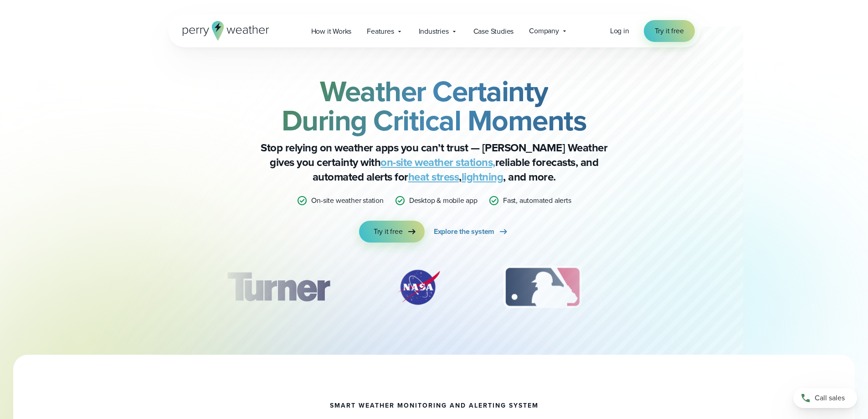  What do you see at coordinates (537, 201) in the screenshot?
I see `p: Fast, automated alerts` at bounding box center [537, 201].